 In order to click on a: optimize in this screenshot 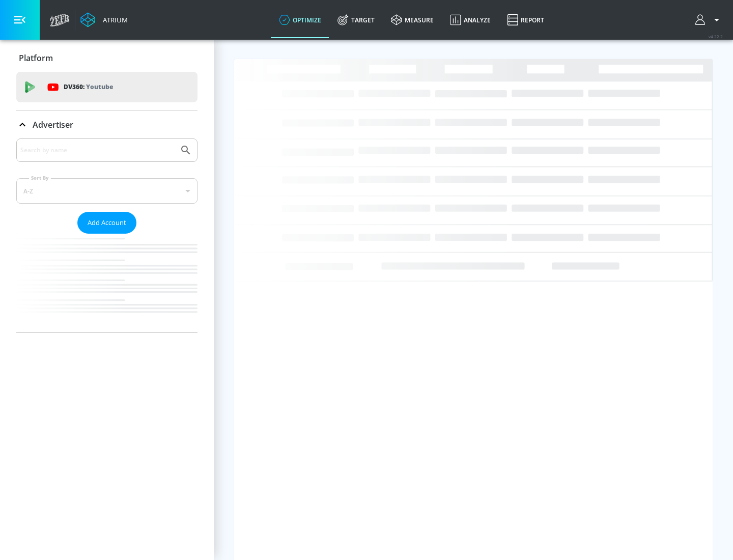, I will do `click(300, 20)`.